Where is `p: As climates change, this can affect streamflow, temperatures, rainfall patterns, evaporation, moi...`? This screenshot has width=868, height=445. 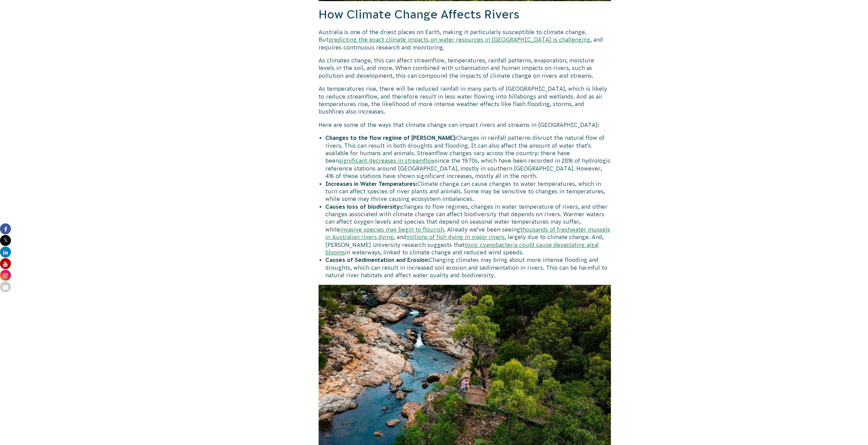 p: As climates change, this can affect streamflow, temperatures, rainfall patterns, evaporation, moi... is located at coordinates (464, 67).